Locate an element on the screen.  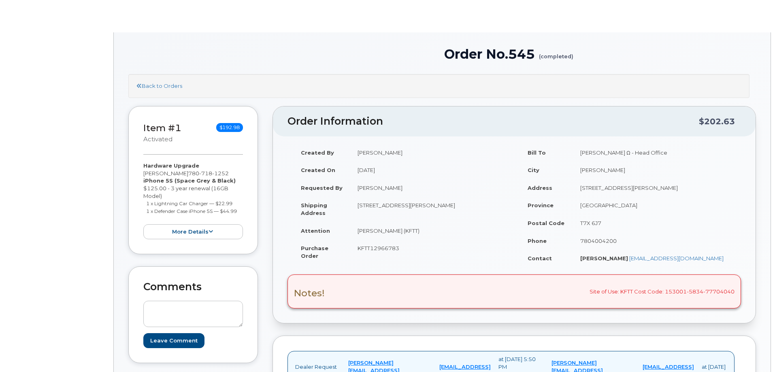
span: 780 is located at coordinates (209, 173).